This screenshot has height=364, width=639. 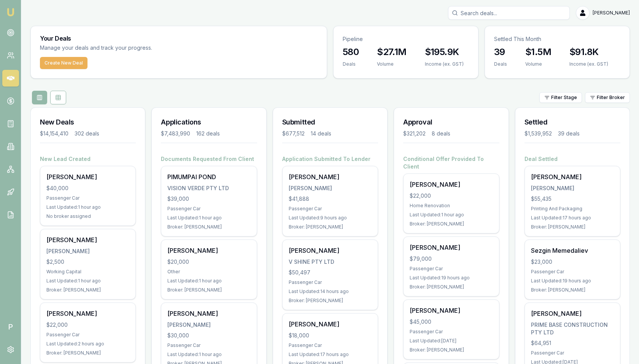 What do you see at coordinates (209, 159) in the screenshot?
I see `h4: Documents Requested From Client` at bounding box center [209, 159].